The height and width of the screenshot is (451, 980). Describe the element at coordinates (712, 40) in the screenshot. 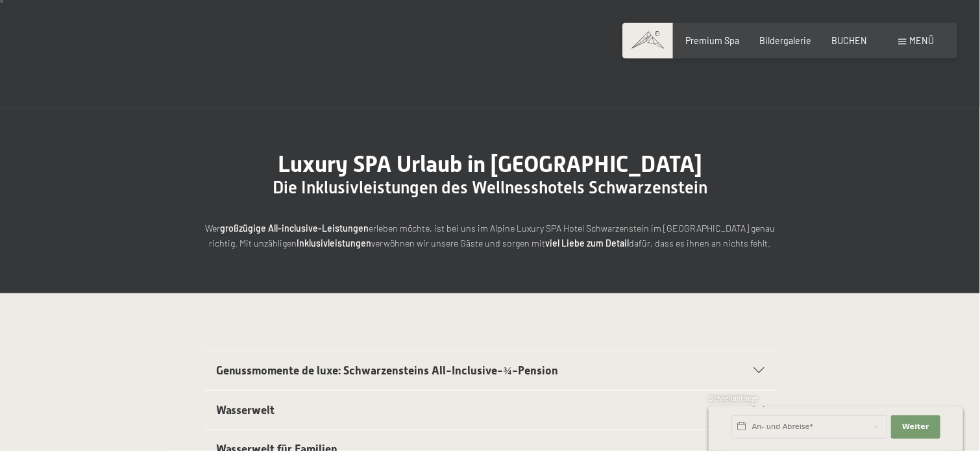

I see `a: Premium Spa` at that location.